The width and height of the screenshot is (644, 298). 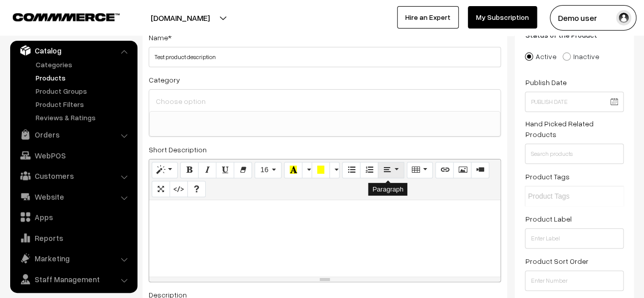 What do you see at coordinates (548, 218) in the screenshot?
I see `label: Product Label` at bounding box center [548, 218].